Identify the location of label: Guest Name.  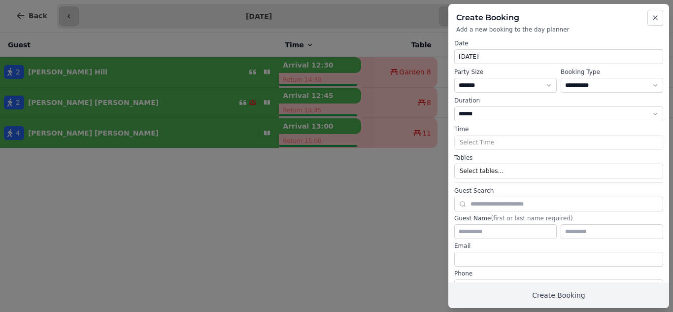
(558, 218).